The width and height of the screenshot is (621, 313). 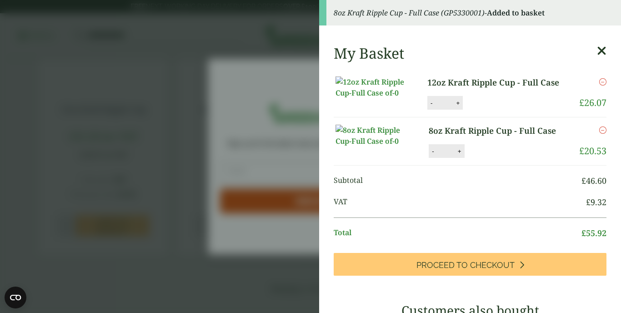 What do you see at coordinates (594, 181) in the screenshot?
I see `bdi: 46.60` at bounding box center [594, 181].